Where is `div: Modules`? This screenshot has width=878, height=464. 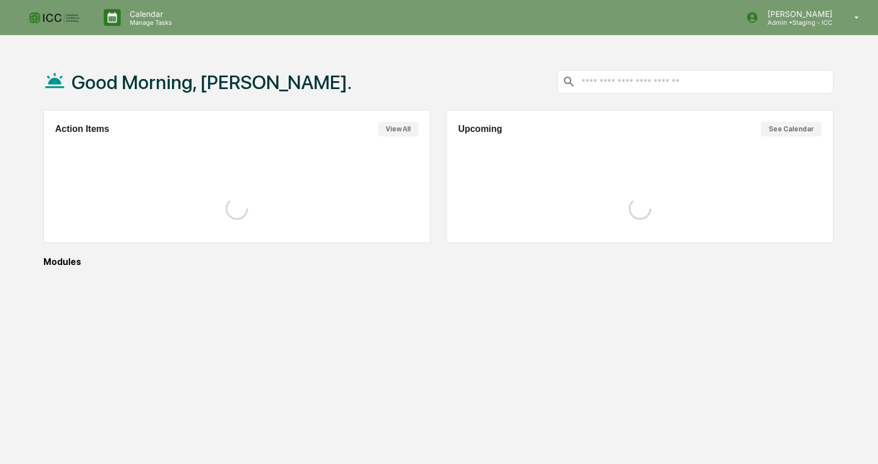
div: Modules is located at coordinates (438, 262).